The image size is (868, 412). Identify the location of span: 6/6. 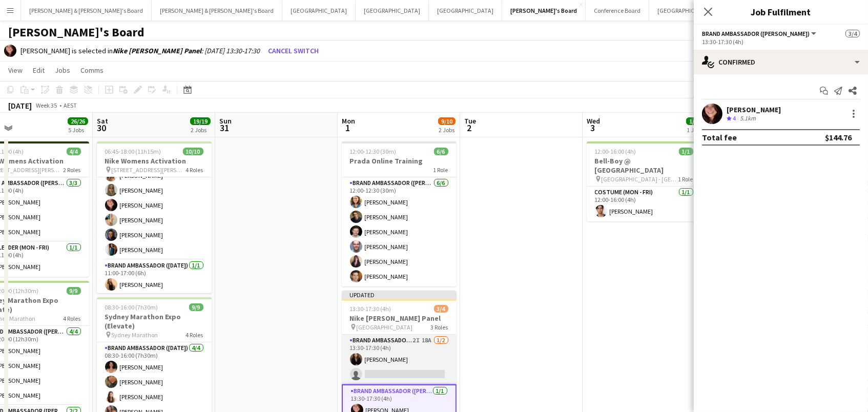
(442, 151).